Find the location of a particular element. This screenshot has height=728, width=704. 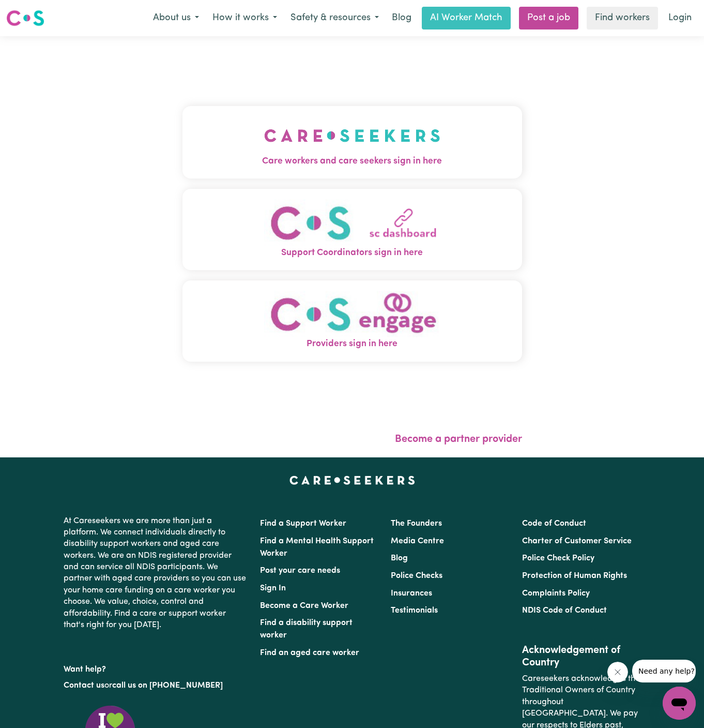

a: Police Checks is located at coordinates (417, 576).